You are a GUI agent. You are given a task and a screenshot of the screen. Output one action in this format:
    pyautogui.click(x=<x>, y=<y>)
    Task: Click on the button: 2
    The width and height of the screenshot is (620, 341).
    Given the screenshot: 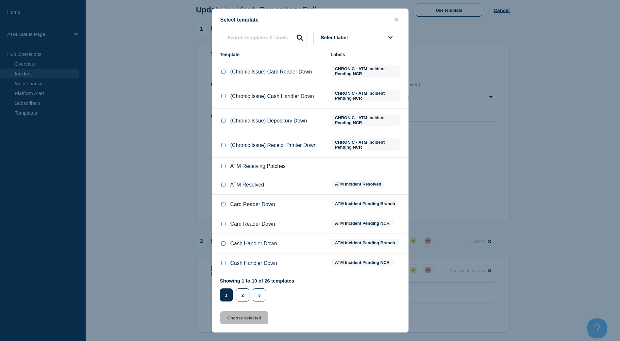 What is the action you would take?
    pyautogui.click(x=242, y=295)
    